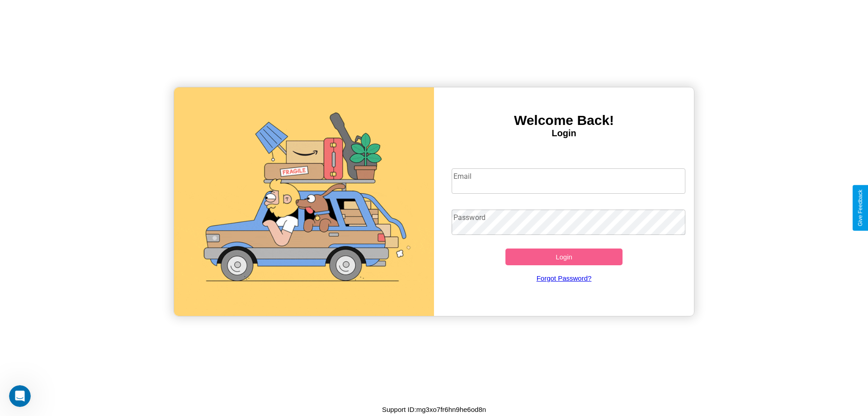 This screenshot has height=416, width=868. Describe the element at coordinates (564, 120) in the screenshot. I see `h3: Welcome Back!` at that location.